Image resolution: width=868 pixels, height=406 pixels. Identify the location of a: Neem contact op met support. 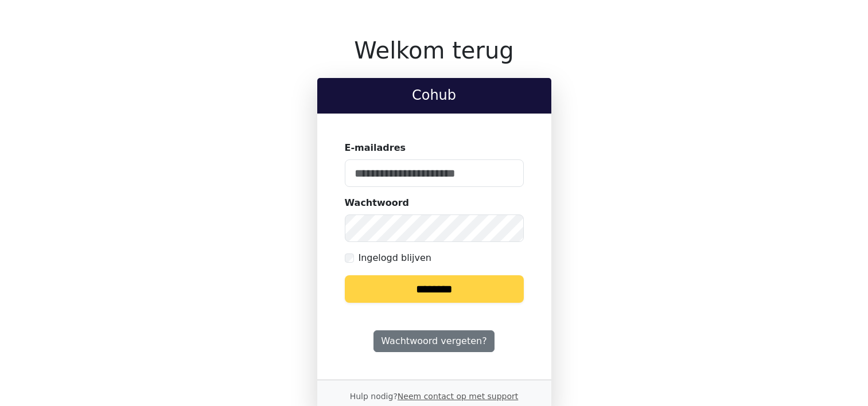
(458, 396).